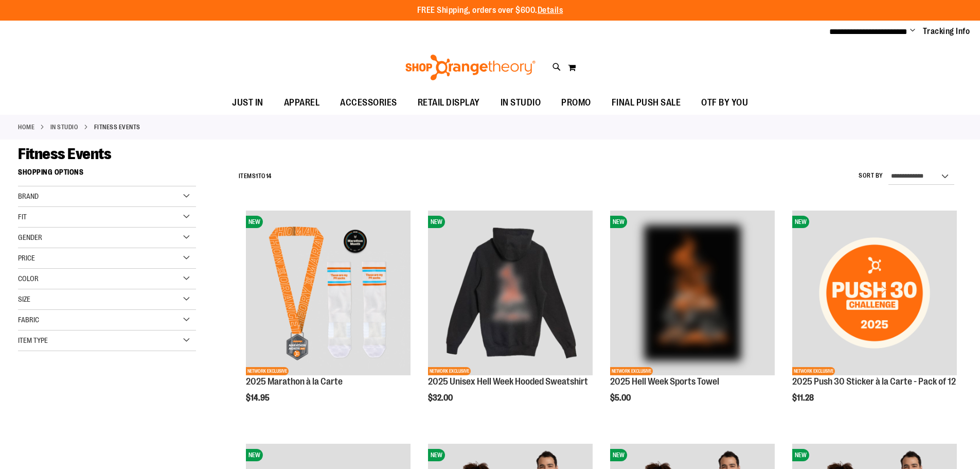 This screenshot has width=980, height=469. I want to click on a: 2025 Push 30 Sticker à la Carte - Pack of 12, so click(873, 381).